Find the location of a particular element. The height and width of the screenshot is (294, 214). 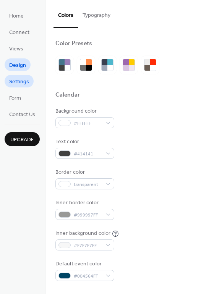

span: Contact Us is located at coordinates (22, 115).